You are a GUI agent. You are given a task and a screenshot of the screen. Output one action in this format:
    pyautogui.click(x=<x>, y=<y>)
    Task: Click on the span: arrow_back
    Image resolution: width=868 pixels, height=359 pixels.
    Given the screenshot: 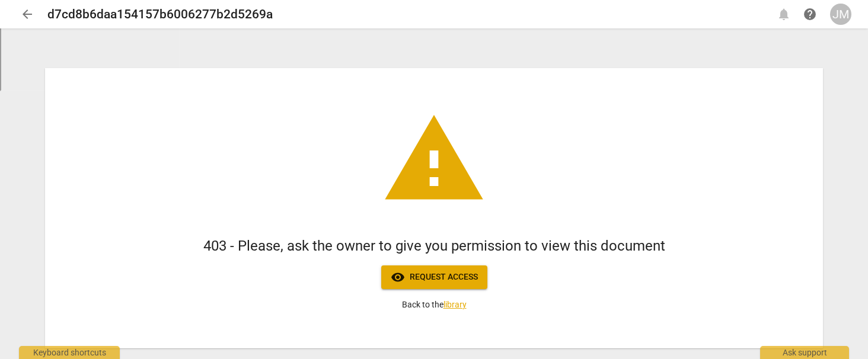 What is the action you would take?
    pyautogui.click(x=27, y=14)
    